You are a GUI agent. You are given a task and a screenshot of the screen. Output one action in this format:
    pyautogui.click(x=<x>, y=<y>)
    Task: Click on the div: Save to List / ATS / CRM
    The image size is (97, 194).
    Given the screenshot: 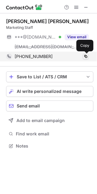 What is the action you would take?
    pyautogui.click(x=49, y=77)
    